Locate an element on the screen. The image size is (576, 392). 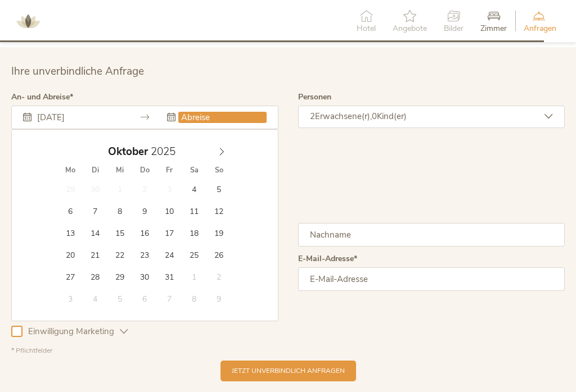
span: Anfragen is located at coordinates (540, 29).